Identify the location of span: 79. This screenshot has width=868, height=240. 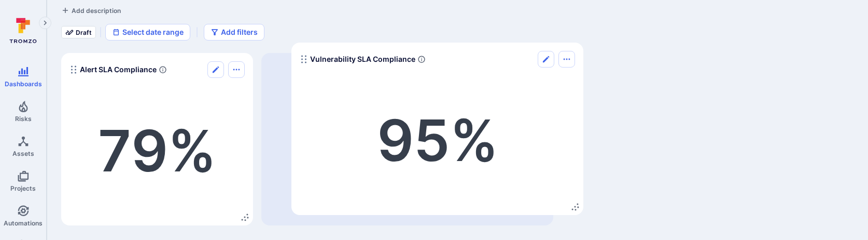
(133, 151).